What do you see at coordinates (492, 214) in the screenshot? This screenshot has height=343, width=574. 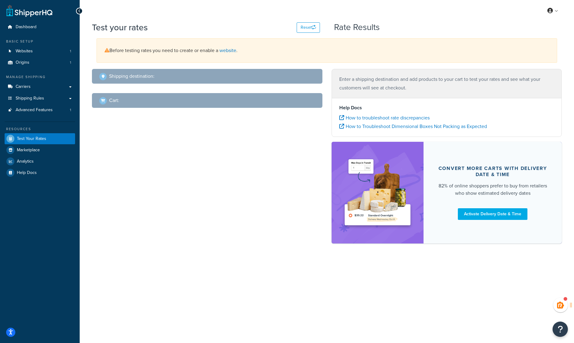 I see `a: Activate Delivery Date & Time` at bounding box center [492, 214].